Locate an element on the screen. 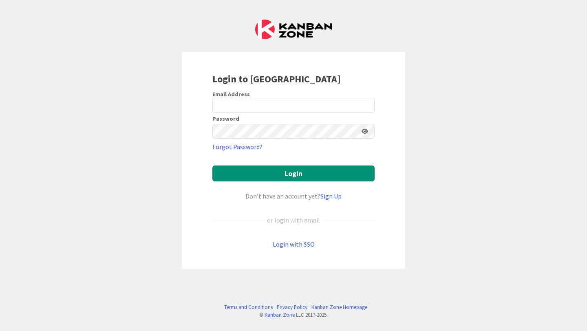 The image size is (587, 331). a: Kanban Zone is located at coordinates (280, 315).